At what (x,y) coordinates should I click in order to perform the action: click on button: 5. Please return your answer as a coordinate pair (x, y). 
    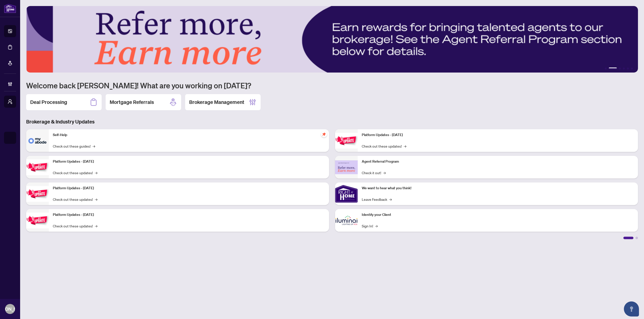
    Looking at the image, I should click on (628, 68).